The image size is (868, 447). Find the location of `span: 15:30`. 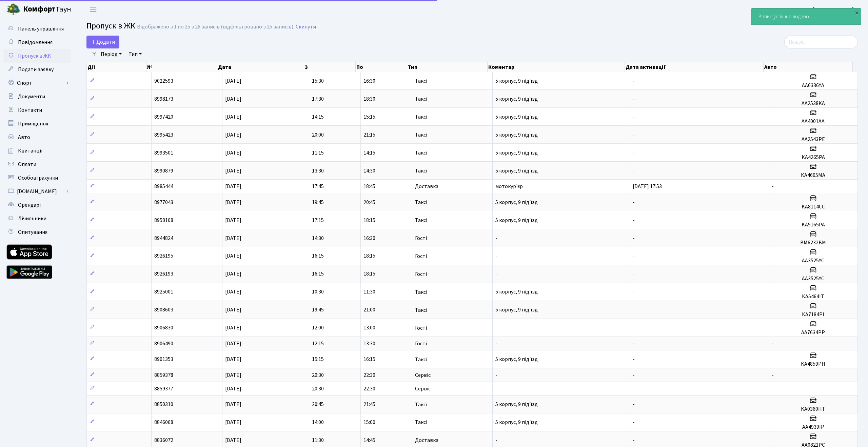

span: 15:30 is located at coordinates (318, 81).